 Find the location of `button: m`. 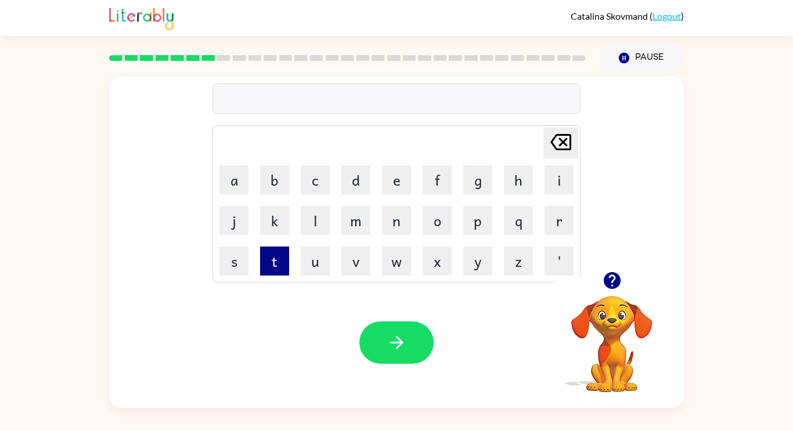

button: m is located at coordinates (356, 221).